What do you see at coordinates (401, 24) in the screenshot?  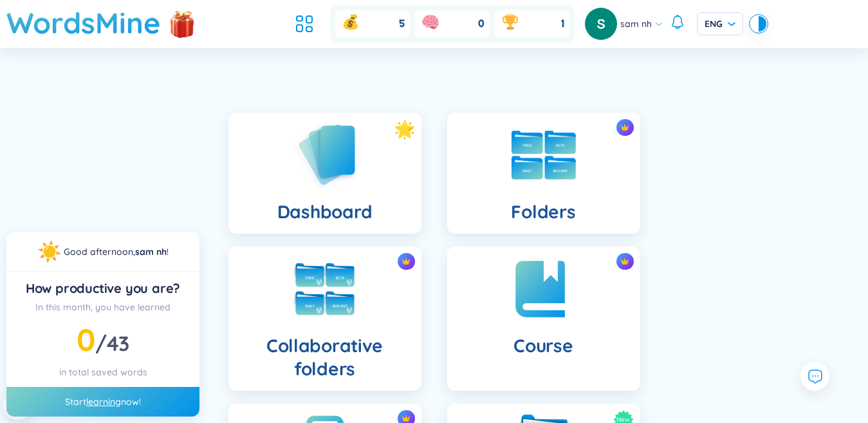 I see `span: 5` at bounding box center [401, 24].